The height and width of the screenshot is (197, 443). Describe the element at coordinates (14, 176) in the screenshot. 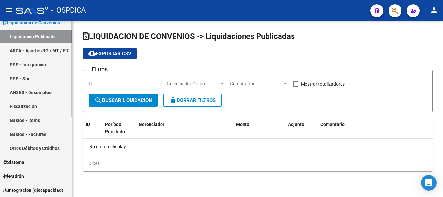

I see `span: Padrón` at that location.